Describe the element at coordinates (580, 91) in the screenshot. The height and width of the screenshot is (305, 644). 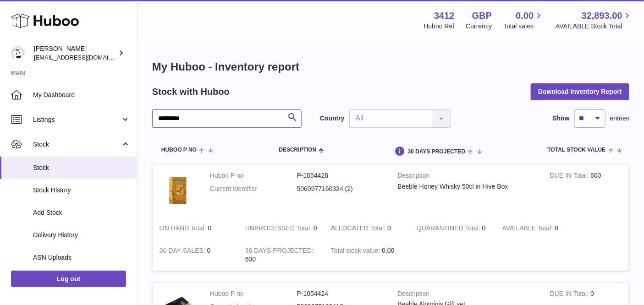
I see `button: Download Inventory Report` at that location.